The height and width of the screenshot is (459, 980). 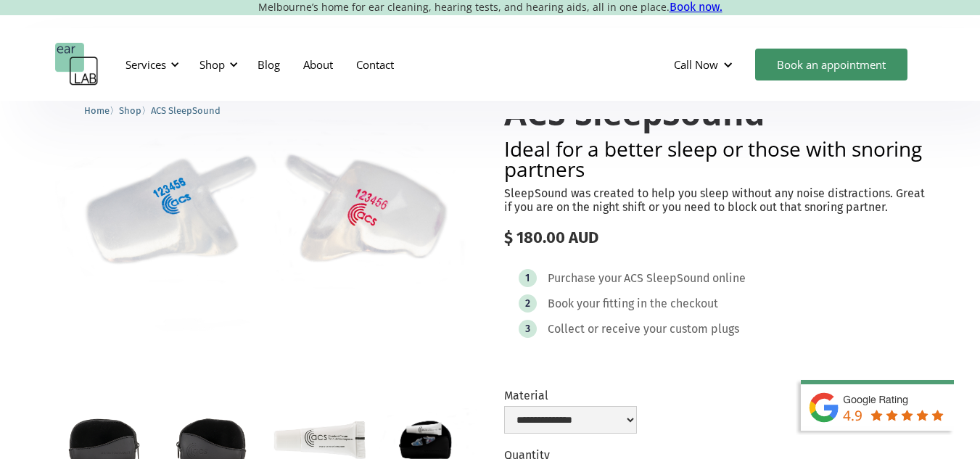 What do you see at coordinates (643, 329) in the screenshot?
I see `div: Collect or receive your custom plugs` at bounding box center [643, 329].